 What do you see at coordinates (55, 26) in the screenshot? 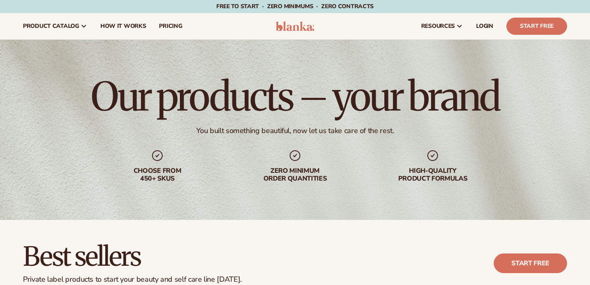
I see `a: product catalog` at bounding box center [55, 26].